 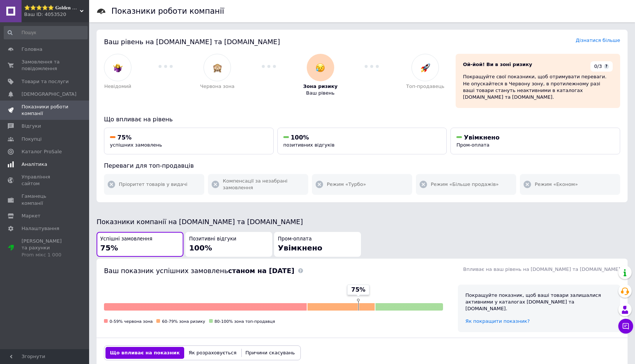 What do you see at coordinates (317, 244) in the screenshot?
I see `button: Пром-оплатаУвімкнено` at bounding box center [317, 244].